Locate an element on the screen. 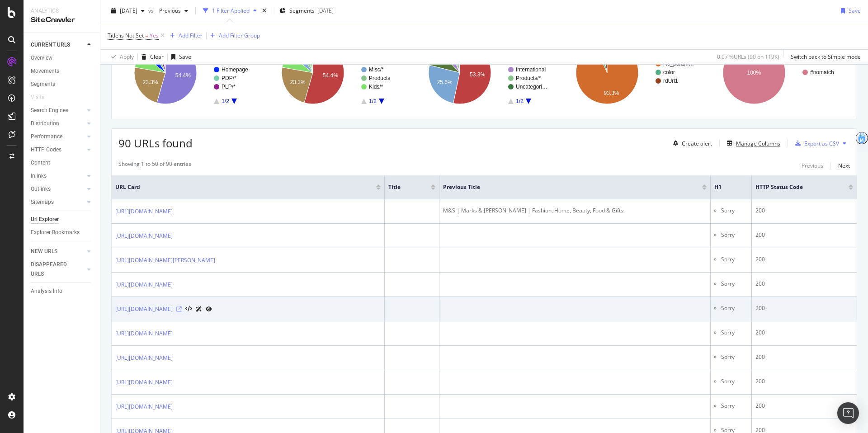 Image resolution: width=868 pixels, height=433 pixels. div: 1 Filter Applied is located at coordinates (230, 10).